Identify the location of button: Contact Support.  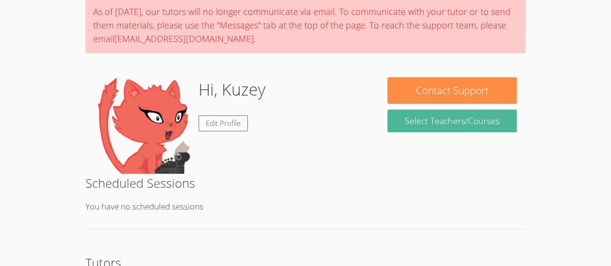
(451, 90).